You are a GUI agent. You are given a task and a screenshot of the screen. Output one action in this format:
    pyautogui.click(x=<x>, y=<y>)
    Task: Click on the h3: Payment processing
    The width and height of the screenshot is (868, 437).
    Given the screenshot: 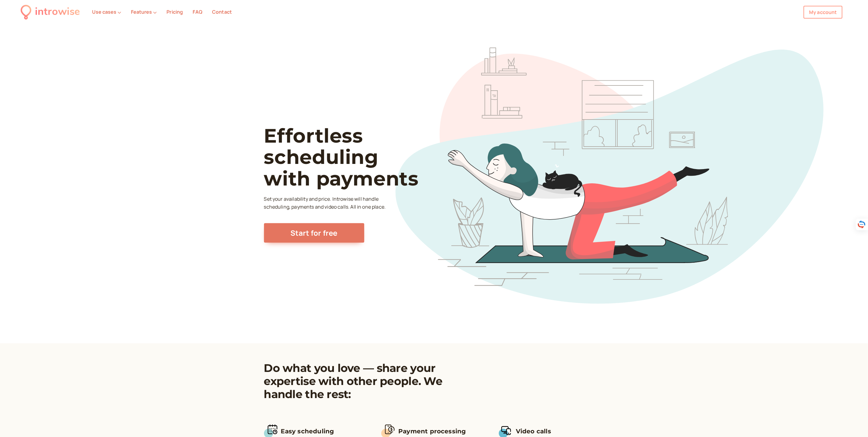 What is the action you would take?
    pyautogui.click(x=443, y=431)
    